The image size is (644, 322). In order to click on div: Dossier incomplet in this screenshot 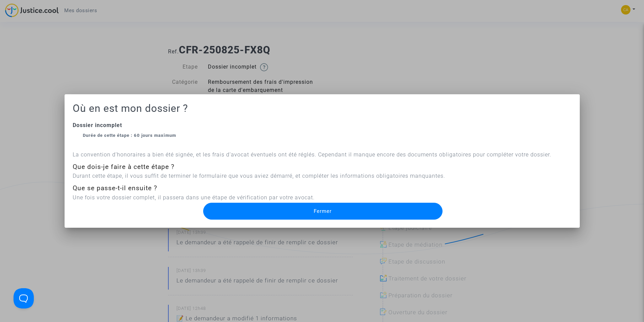, I will do `click(322, 125)`.